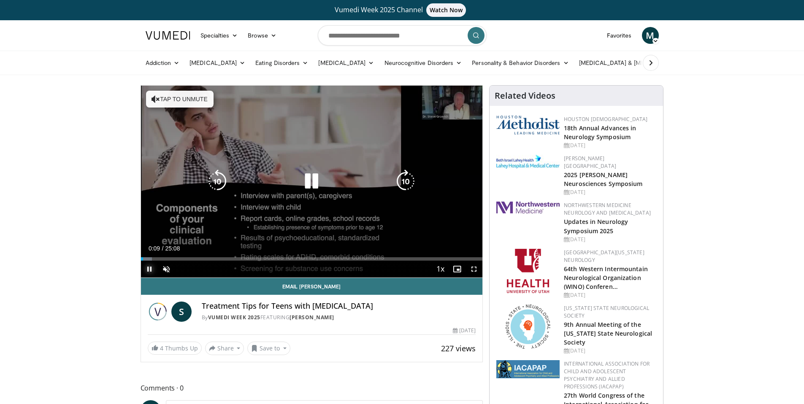 The height and width of the screenshot is (404, 804). What do you see at coordinates (180, 99) in the screenshot?
I see `button: Tap to unmute` at bounding box center [180, 99].